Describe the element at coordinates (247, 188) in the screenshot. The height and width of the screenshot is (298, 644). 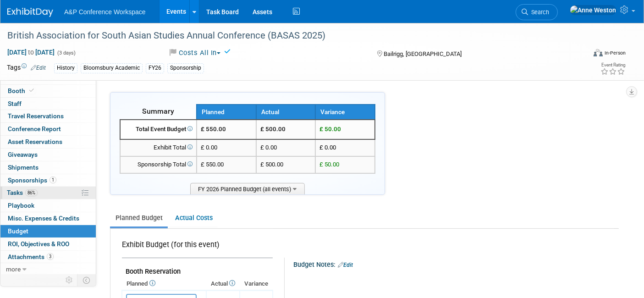
I see `span: FY 2026 Planned Budget (all events)` at that location.